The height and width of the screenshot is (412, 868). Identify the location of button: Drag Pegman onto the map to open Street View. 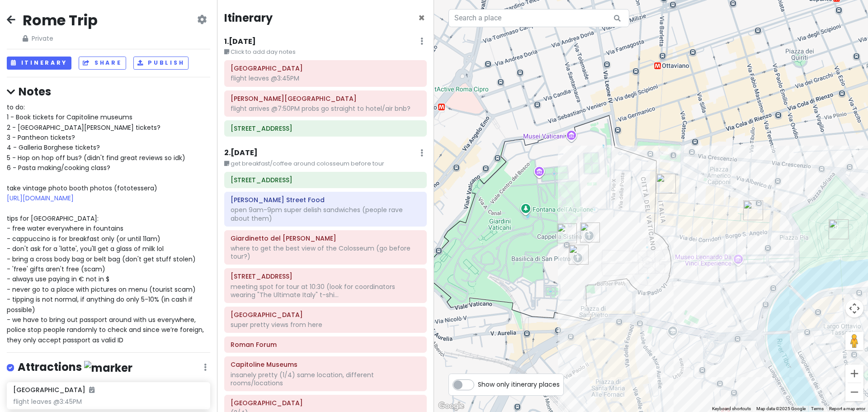
(855, 341).